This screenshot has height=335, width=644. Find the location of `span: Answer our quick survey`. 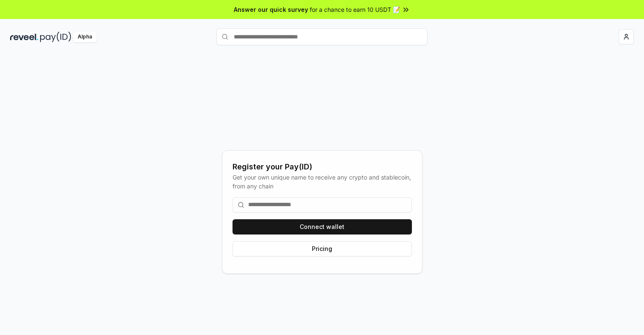

span: Answer our quick survey is located at coordinates (271, 9).